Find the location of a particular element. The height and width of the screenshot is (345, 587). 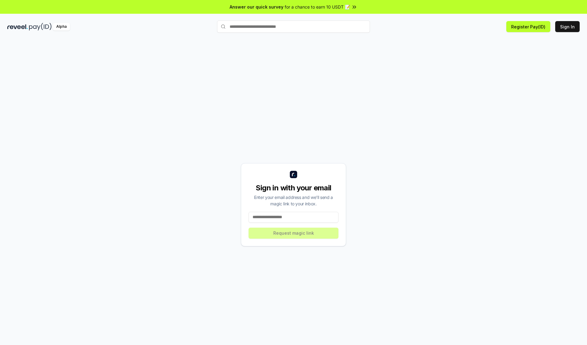

span: Answer our quick survey is located at coordinates (257, 7).